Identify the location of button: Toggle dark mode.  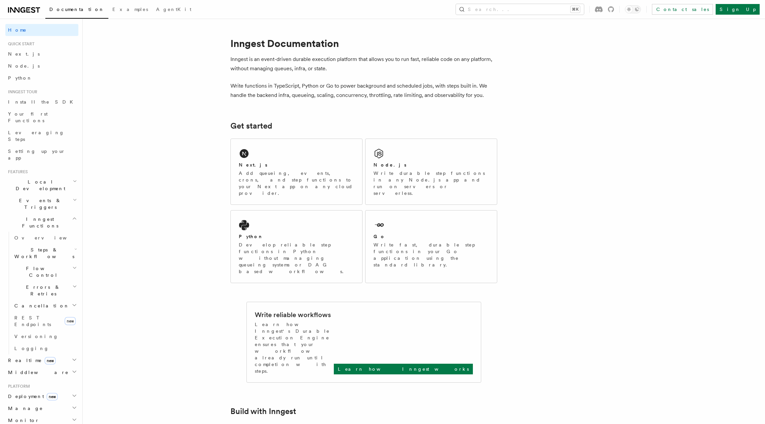
(633, 9).